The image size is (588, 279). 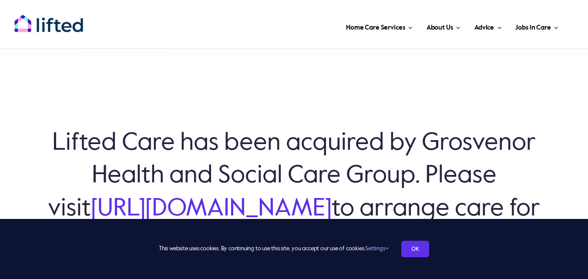 I want to click on span: Advice, so click(x=484, y=28).